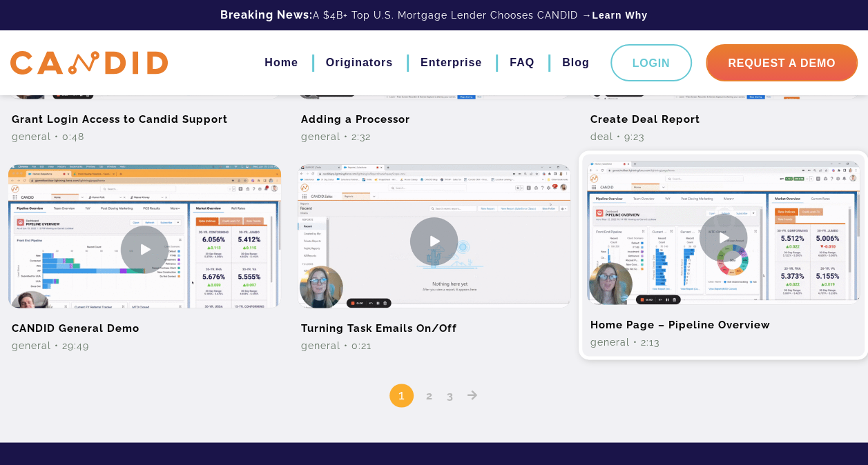 This screenshot has height=465, width=868. I want to click on h2: Turning Task Emails On/Off, so click(434, 323).